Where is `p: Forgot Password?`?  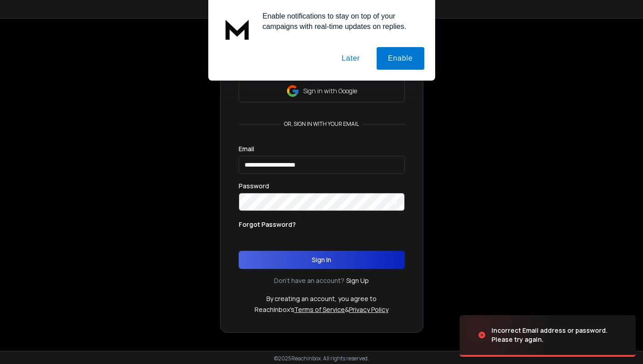 p: Forgot Password? is located at coordinates (267, 224).